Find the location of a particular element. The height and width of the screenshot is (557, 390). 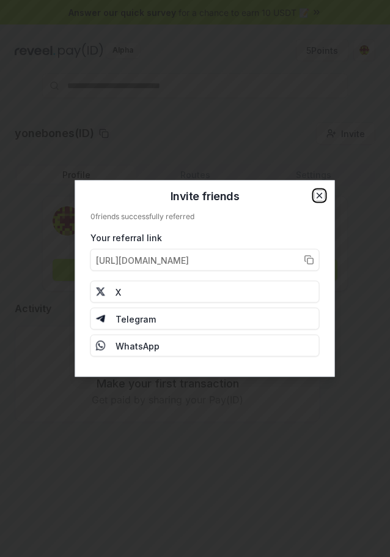

h2: Invite friends is located at coordinates (205, 196).